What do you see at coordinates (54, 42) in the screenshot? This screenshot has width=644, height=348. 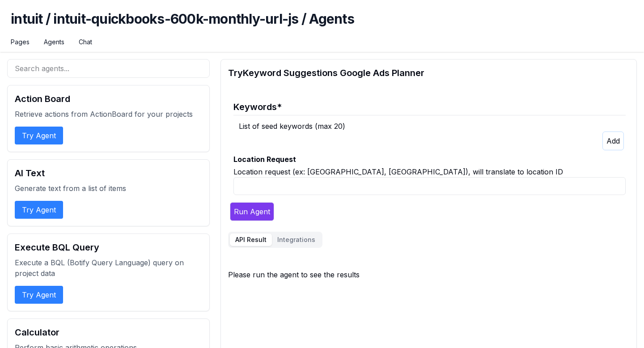 I see `a: Agents` at bounding box center [54, 42].